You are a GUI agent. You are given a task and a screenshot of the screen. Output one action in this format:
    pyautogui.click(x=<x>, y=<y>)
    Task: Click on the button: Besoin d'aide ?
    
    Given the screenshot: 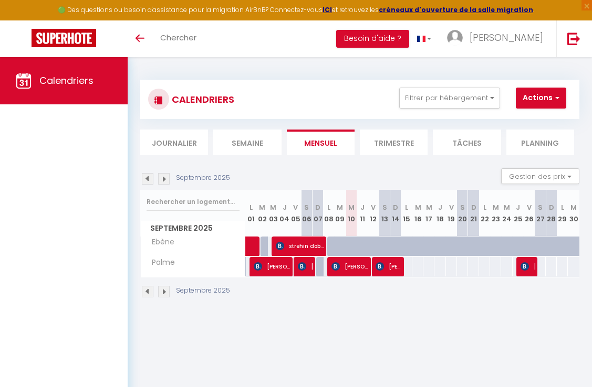 What is the action you would take?
    pyautogui.click(x=372, y=39)
    